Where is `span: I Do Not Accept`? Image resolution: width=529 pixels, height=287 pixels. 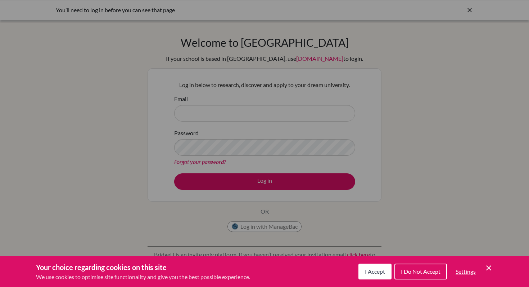 span: I Do Not Accept is located at coordinates (421, 271).